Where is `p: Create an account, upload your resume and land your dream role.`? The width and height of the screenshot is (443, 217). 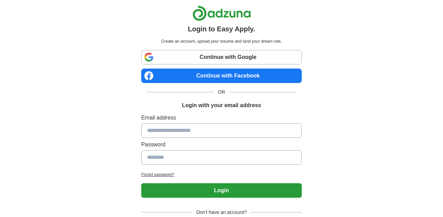
p: Create an account, upload your resume and land your dream role. is located at coordinates (221, 41).